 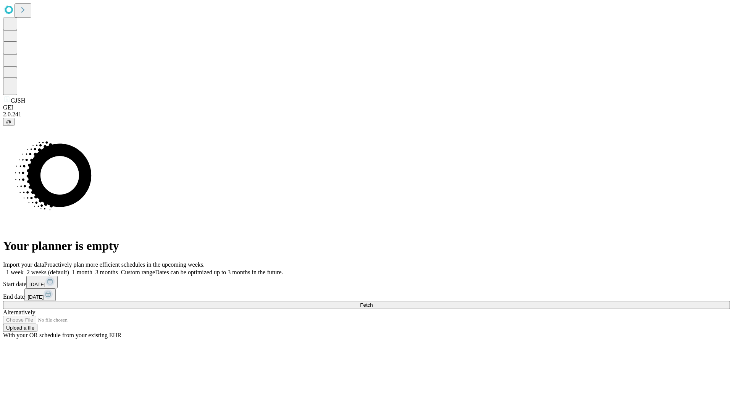 I want to click on span: Proactively plan more efficient schedules in the upcoming weeks., so click(x=125, y=265).